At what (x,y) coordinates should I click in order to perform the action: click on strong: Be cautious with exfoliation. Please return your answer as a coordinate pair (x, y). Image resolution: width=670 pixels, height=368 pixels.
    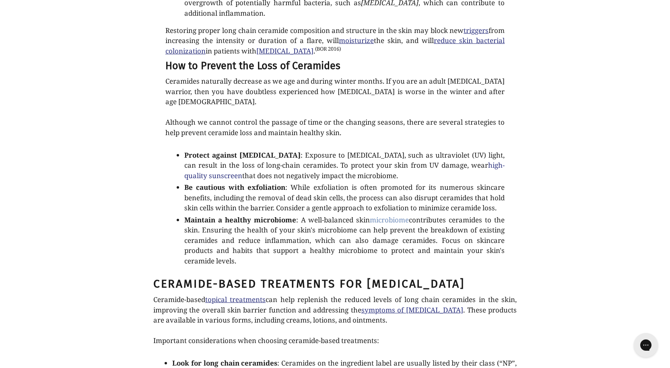
    Looking at the image, I should click on (234, 187).